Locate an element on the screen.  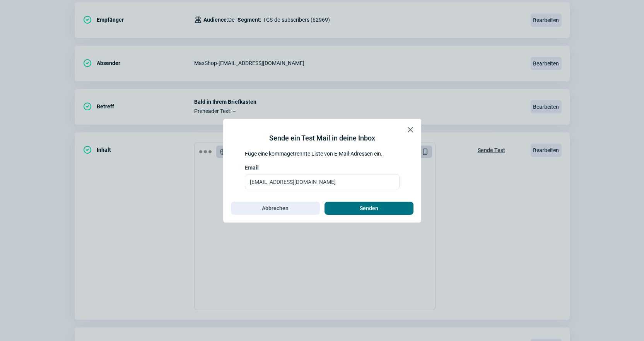
input: Email is located at coordinates (322, 182).